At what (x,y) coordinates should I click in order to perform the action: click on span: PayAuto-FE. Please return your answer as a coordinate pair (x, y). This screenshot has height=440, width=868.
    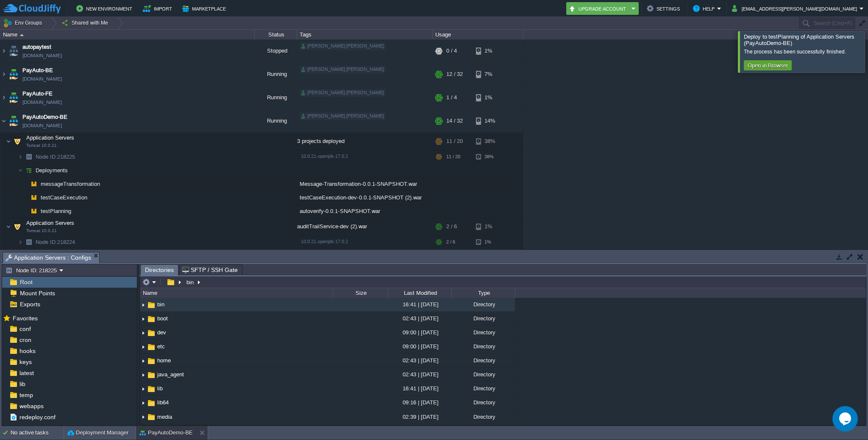
    Looking at the image, I should click on (37, 94).